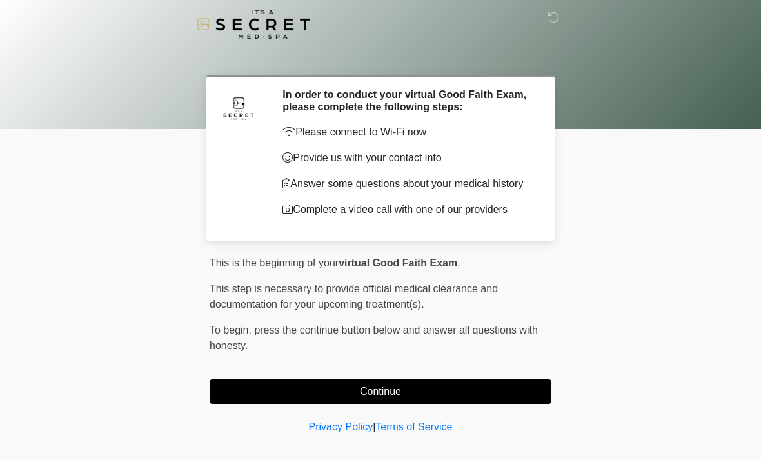  I want to click on a: Privacy Policy, so click(341, 426).